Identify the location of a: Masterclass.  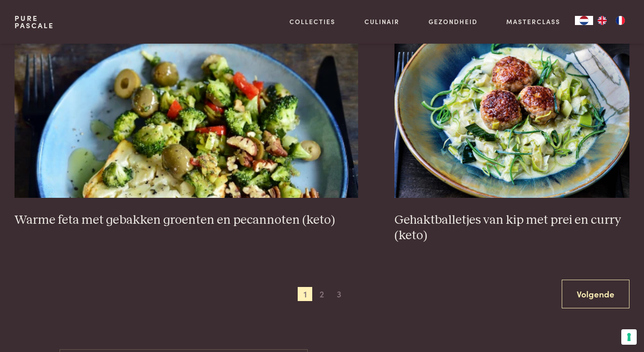
(533, 22).